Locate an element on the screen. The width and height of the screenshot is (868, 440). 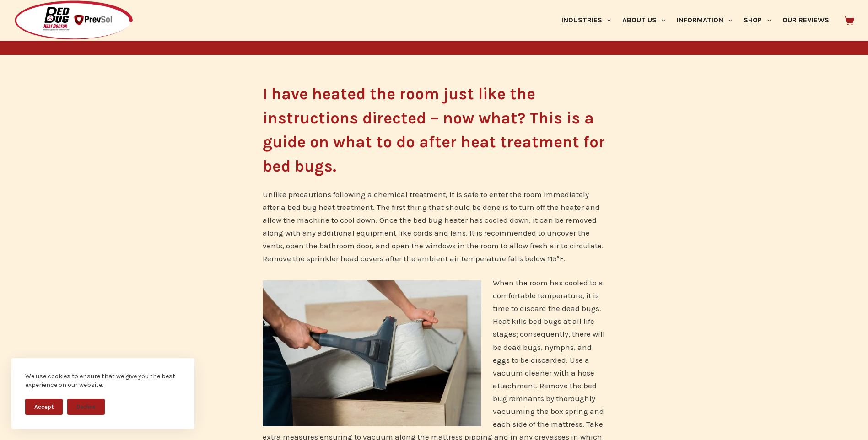
div: We use cookies to ensure that we give you the best experience on our website. is located at coordinates (103, 381).